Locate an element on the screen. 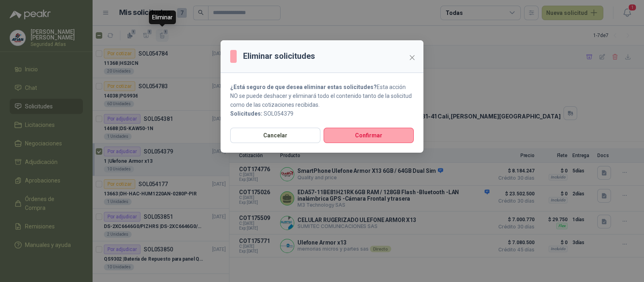 The width and height of the screenshot is (644, 282). button: Close is located at coordinates (412, 58).